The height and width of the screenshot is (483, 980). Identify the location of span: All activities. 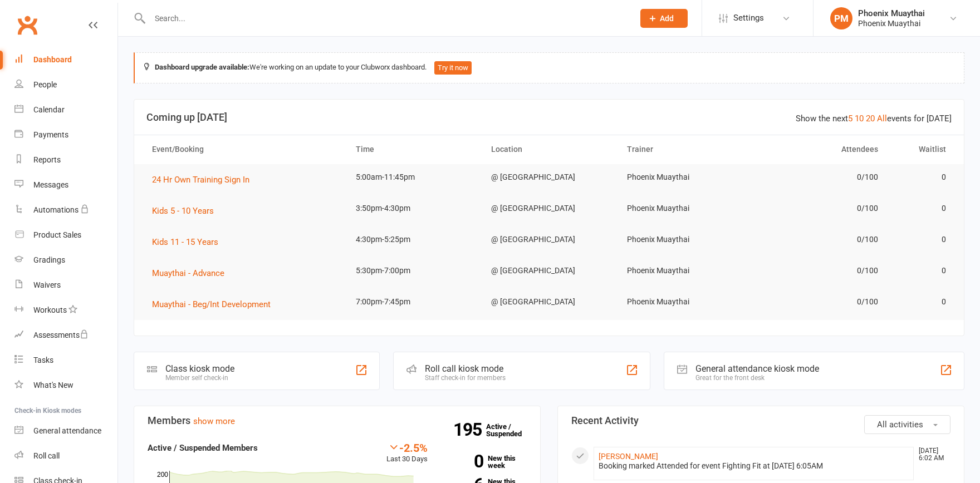
(900, 424).